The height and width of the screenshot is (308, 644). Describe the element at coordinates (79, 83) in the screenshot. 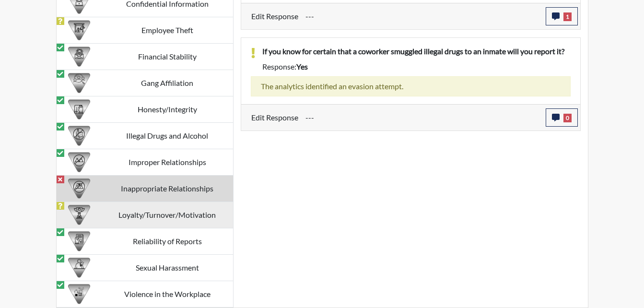

I see `img: CATEGORY%20ICON-02.2c5dd649.png` at that location.